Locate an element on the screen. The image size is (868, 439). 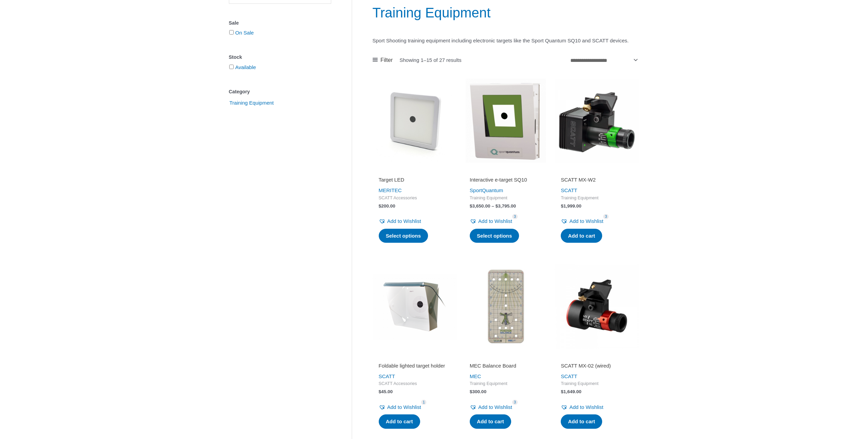
div: Stock is located at coordinates (280, 57).